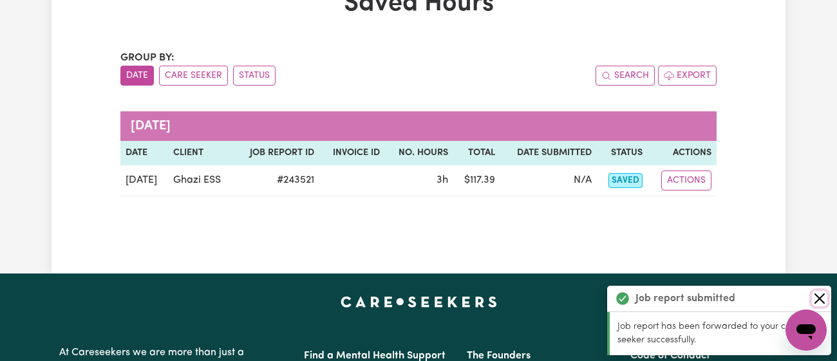 The height and width of the screenshot is (361, 837). I want to click on span: Group by:, so click(147, 58).